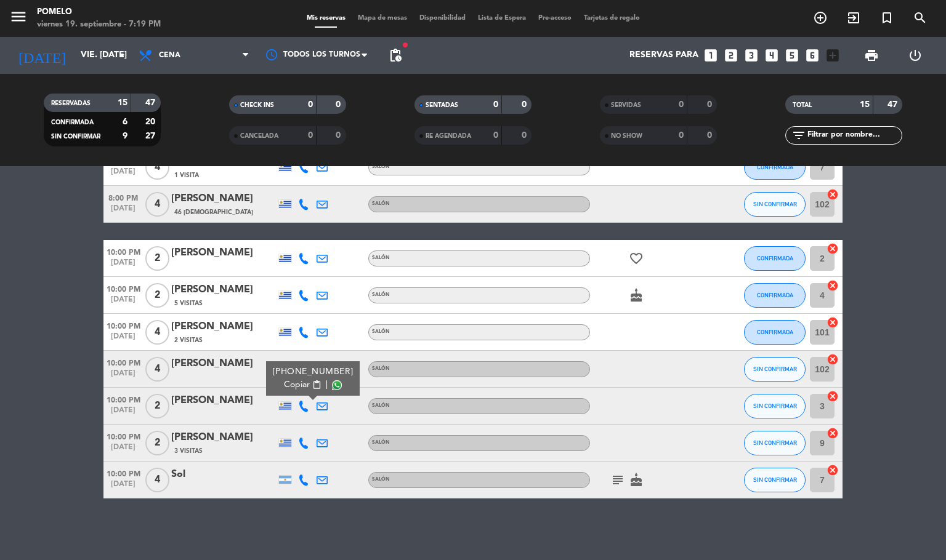 The image size is (946, 560). Describe the element at coordinates (915, 55) in the screenshot. I see `div: LOG OUT` at that location.